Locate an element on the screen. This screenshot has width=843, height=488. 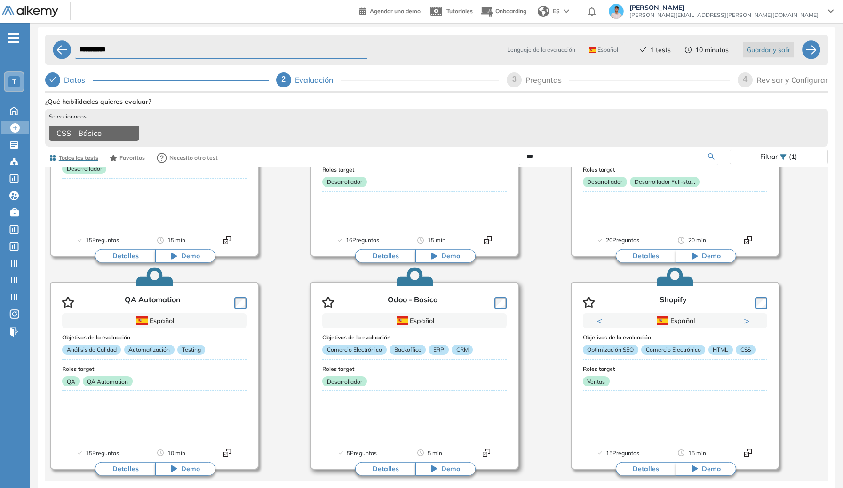
span: 3 is located at coordinates (514, 79).